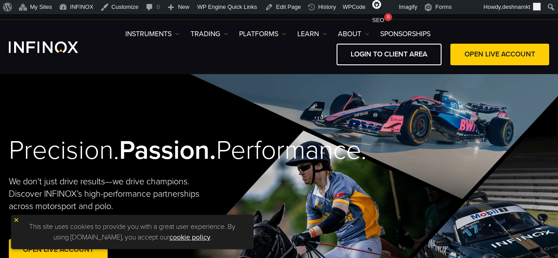 Image resolution: width=558 pixels, height=258 pixels. I want to click on a: INFINOX Logo, so click(54, 47).